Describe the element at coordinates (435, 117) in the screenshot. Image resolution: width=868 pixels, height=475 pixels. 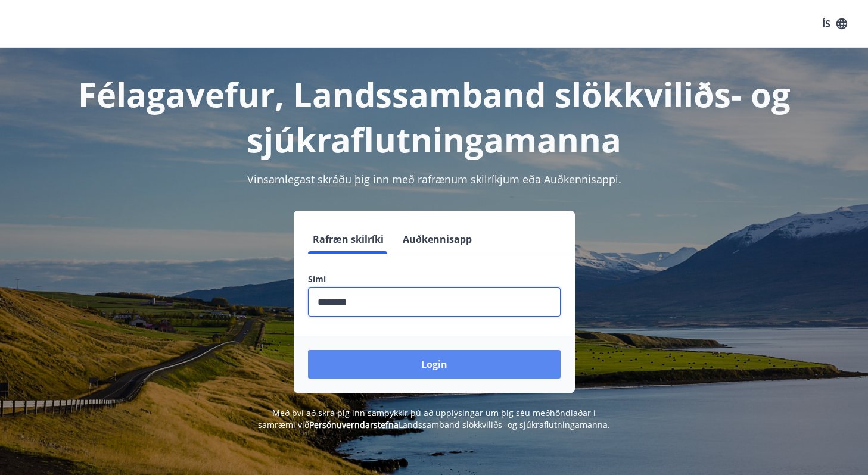
I see `h1: Félagavefur, Landssamband slökkviliðs- og sjúkraflutningamanna` at that location.